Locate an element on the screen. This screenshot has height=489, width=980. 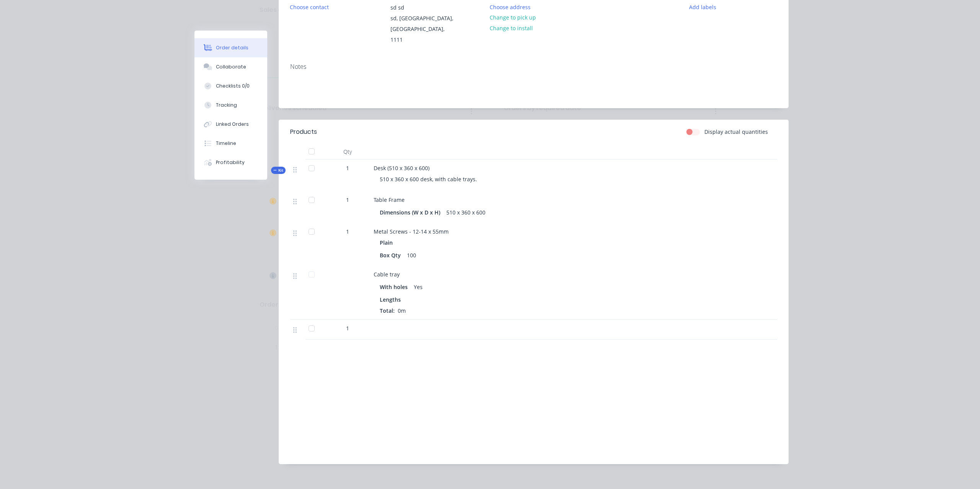
div: Box Qty is located at coordinates (392, 255).